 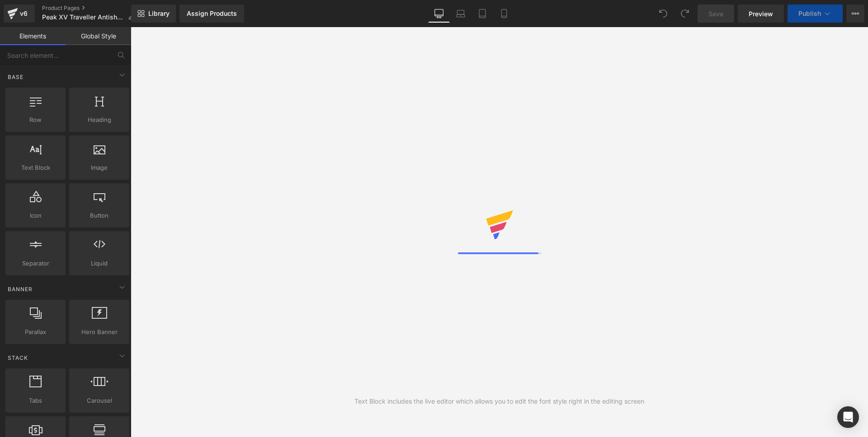 What do you see at coordinates (761, 14) in the screenshot?
I see `span: Preview` at bounding box center [761, 14].